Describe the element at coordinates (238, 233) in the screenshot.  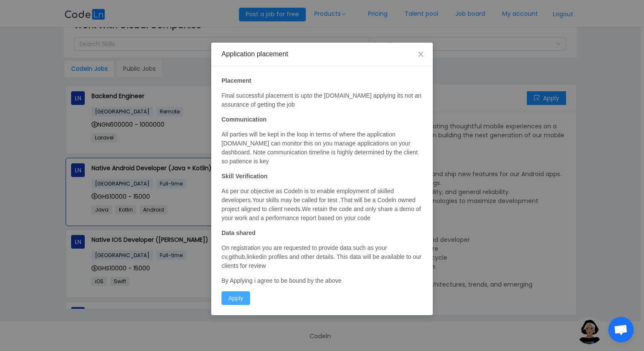
I see `strong: Data shared` at that location.